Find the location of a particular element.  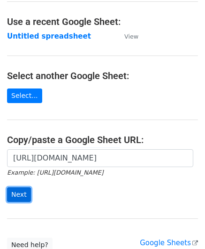

strong: Untitled spreadsheet is located at coordinates (49, 36).